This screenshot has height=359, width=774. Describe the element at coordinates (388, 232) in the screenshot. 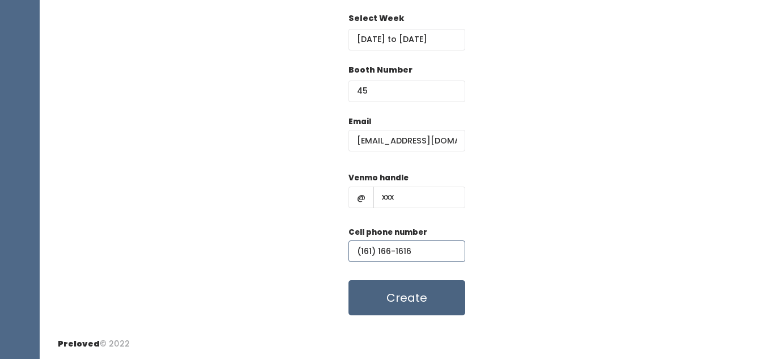

I see `label: Cell phone number` at that location.